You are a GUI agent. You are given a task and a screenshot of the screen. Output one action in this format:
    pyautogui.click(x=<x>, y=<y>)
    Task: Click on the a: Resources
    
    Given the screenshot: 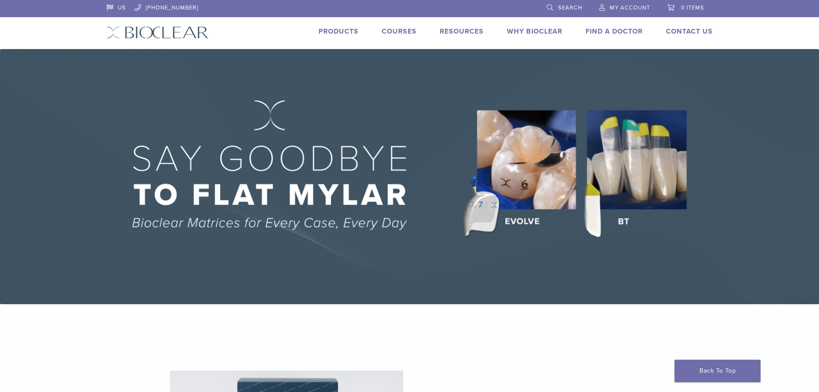 What is the action you would take?
    pyautogui.click(x=462, y=31)
    